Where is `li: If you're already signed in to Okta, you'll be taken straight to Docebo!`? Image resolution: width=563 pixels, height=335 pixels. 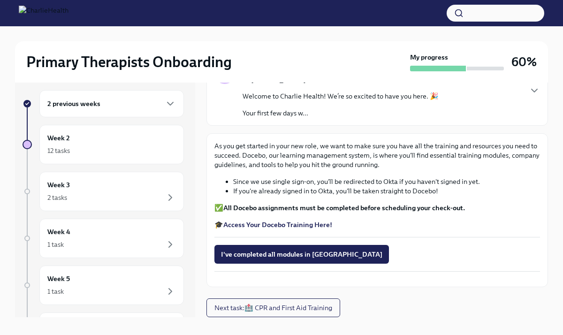 li: If you're already signed in to Okta, you'll be taken straight to Docebo! is located at coordinates (387, 191).